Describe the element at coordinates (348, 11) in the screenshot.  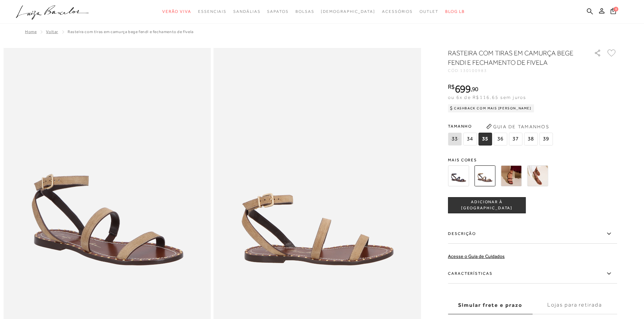
I see `a: noSubCategoriesText` at that location.